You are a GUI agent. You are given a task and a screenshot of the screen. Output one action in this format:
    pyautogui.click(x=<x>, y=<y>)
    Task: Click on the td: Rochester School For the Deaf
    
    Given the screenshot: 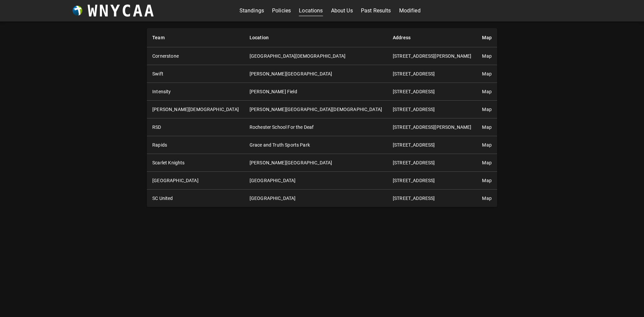 What is the action you would take?
    pyautogui.click(x=316, y=127)
    